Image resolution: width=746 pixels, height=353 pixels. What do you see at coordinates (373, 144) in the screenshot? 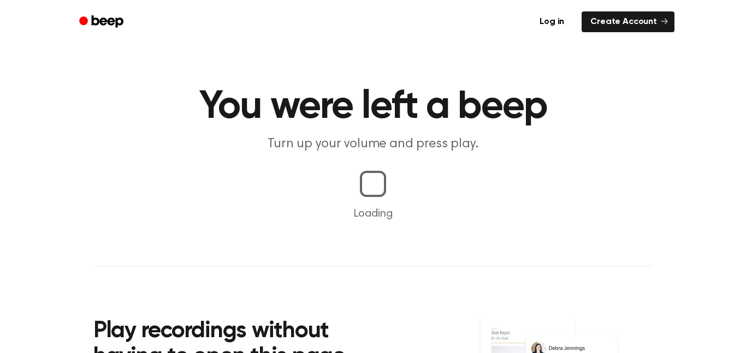
I see `p: Turn up your volume and press play.` at bounding box center [373, 144].